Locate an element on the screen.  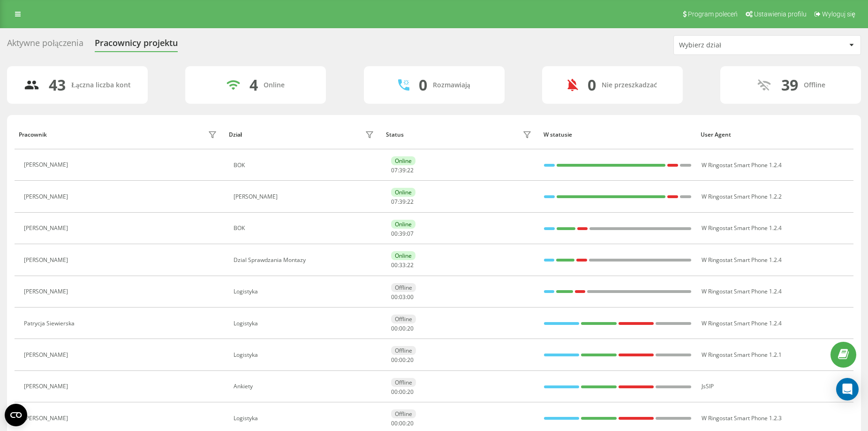
div: Rozmawiają is located at coordinates (452, 85).